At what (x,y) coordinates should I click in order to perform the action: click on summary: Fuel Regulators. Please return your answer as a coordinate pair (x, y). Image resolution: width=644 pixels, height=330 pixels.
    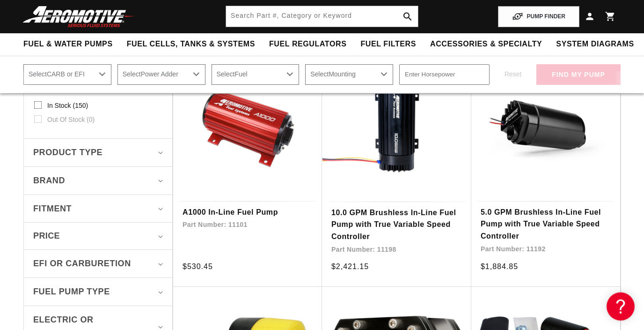
    Looking at the image, I should click on (308, 44).